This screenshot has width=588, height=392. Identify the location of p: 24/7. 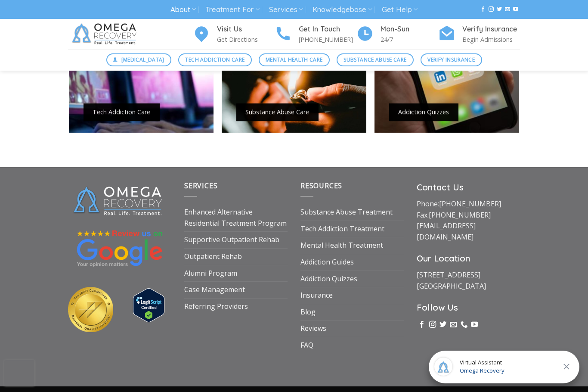
(409, 39).